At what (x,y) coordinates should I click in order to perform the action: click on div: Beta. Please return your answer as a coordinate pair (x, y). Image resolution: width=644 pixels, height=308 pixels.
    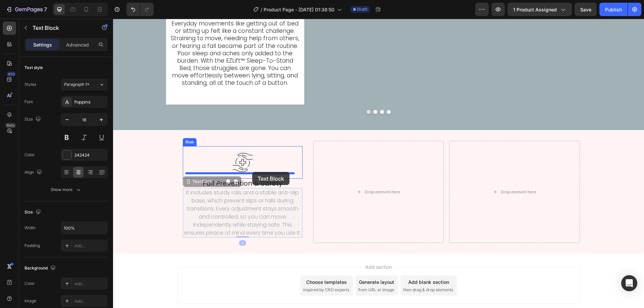
    Looking at the image, I should click on (10, 125).